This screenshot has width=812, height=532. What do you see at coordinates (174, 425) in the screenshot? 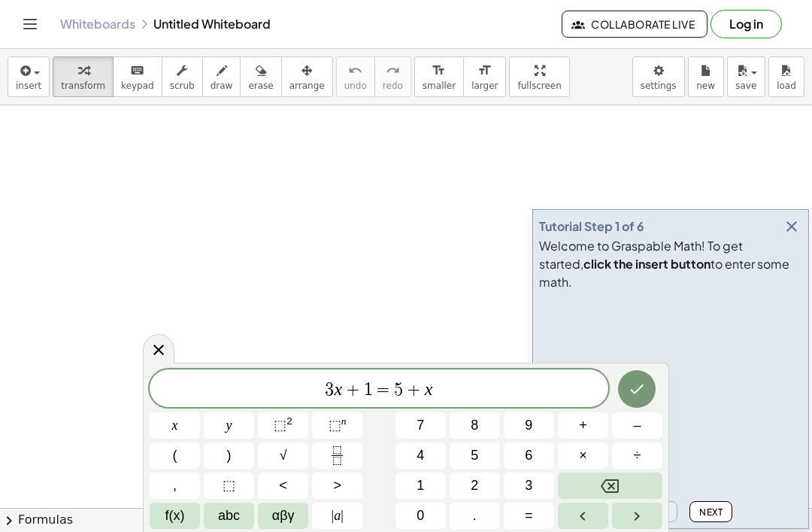
I see `button: x` at bounding box center [174, 425].